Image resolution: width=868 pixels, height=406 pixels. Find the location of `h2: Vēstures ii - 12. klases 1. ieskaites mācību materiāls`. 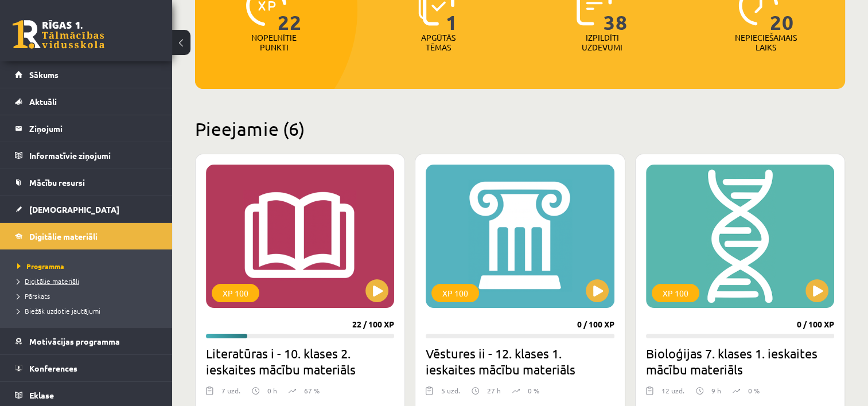

h2: Vēstures ii - 12. klases 1. ieskaites mācību materiāls is located at coordinates (520, 362).